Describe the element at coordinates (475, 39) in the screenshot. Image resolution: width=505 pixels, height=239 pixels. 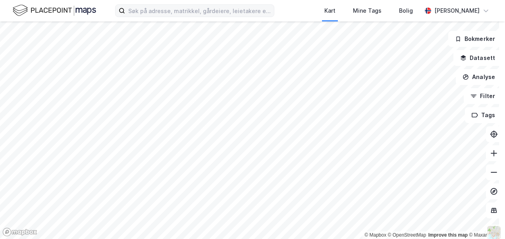
I see `button: Bokmerker` at that location.